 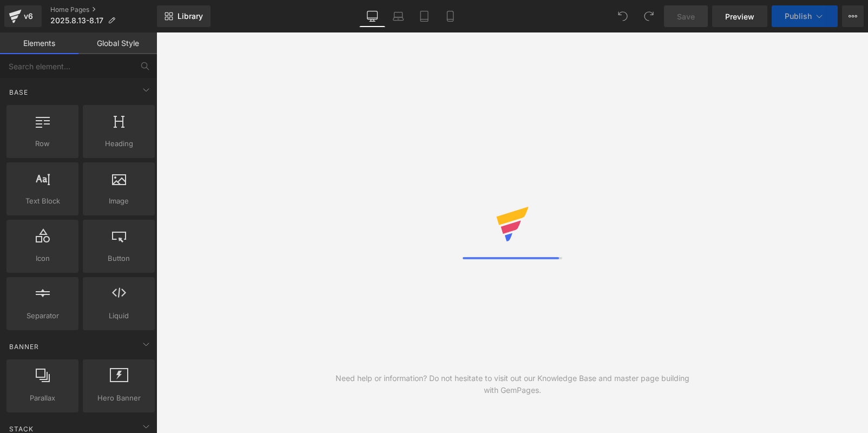 I want to click on span: Separator, so click(x=42, y=316).